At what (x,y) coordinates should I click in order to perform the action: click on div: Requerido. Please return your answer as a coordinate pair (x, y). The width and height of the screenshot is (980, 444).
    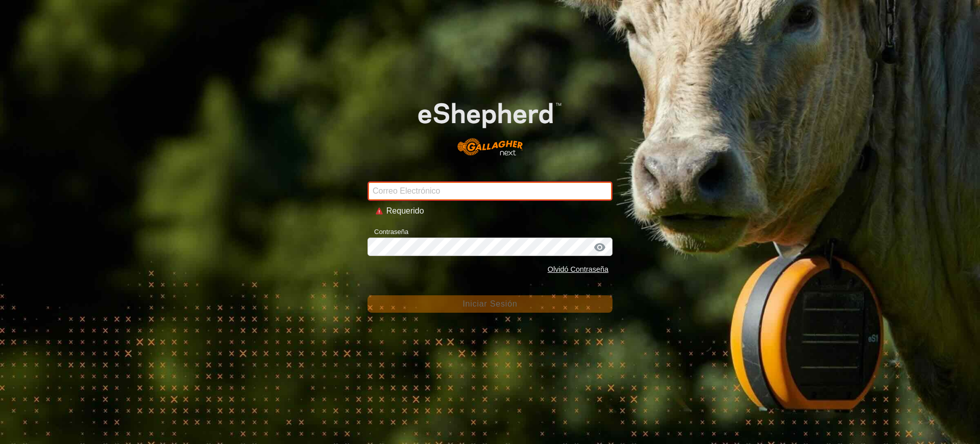
    Looking at the image, I should click on (495, 211).